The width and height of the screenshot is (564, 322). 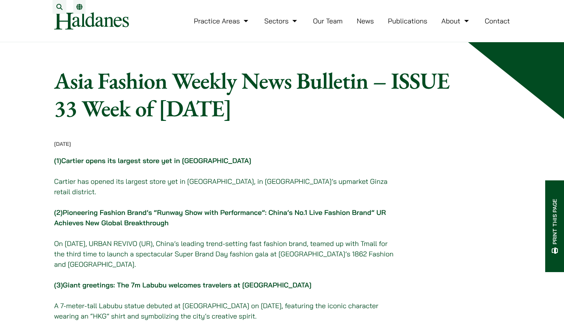 What do you see at coordinates (220, 217) in the screenshot?
I see `a: Pioneering Fashion Brand’s “Runway Show with Performance”: China’s No.1 Live Fashion Brand” UR Ac...` at bounding box center [220, 217].